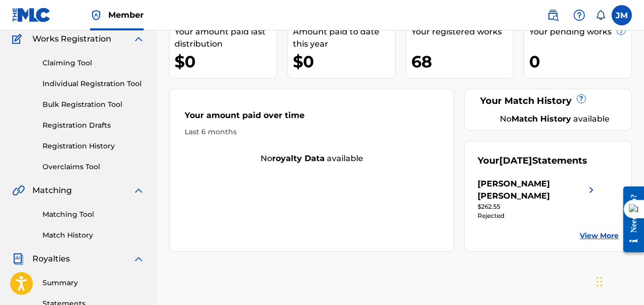 The width and height of the screenshot is (644, 305). I want to click on a: Claiming Tool, so click(93, 63).